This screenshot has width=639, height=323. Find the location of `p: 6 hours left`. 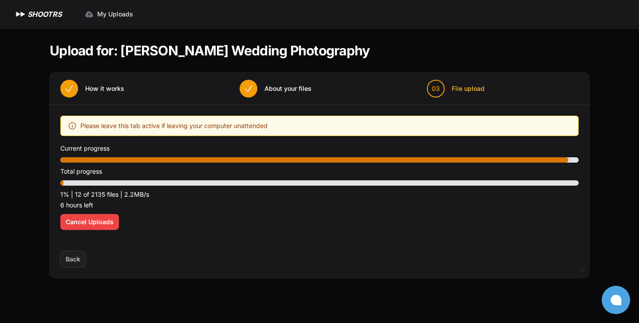

p: 6 hours left is located at coordinates (319, 205).